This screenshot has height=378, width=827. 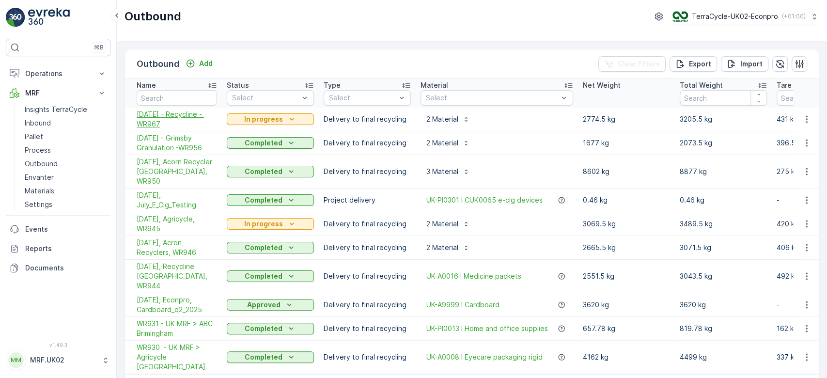 I want to click on a: UK-PI0013 I Home and office supplies, so click(x=487, y=329).